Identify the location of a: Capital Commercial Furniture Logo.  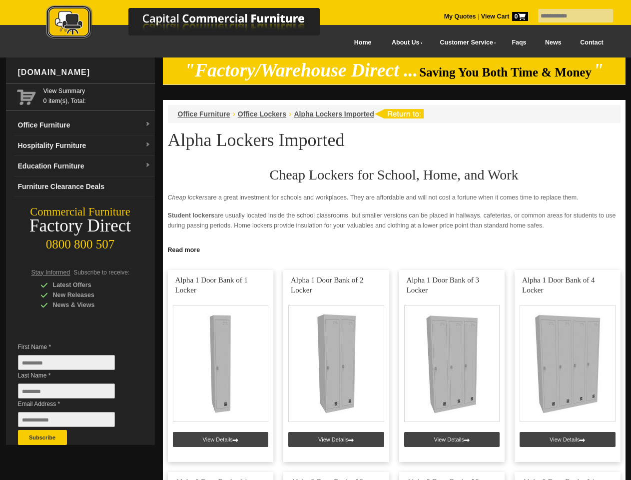
(193, 24).